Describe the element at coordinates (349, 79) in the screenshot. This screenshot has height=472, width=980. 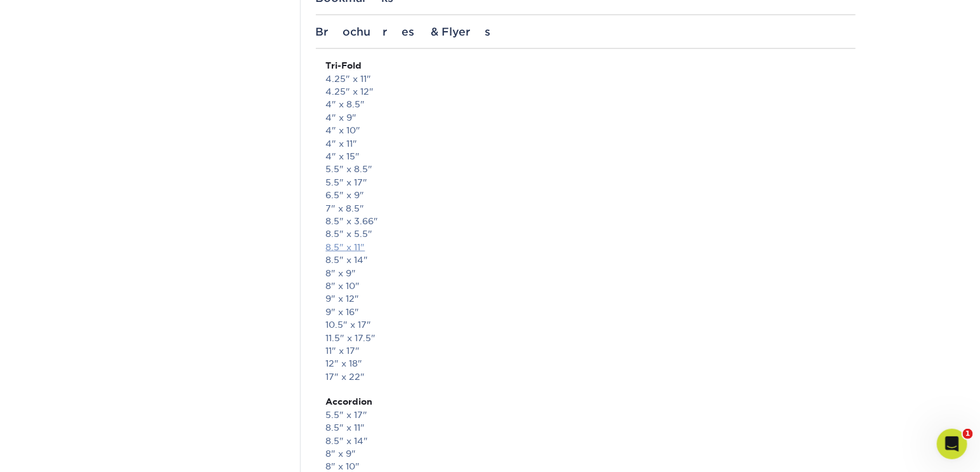
I see `a: 4.25" x 11"` at that location.